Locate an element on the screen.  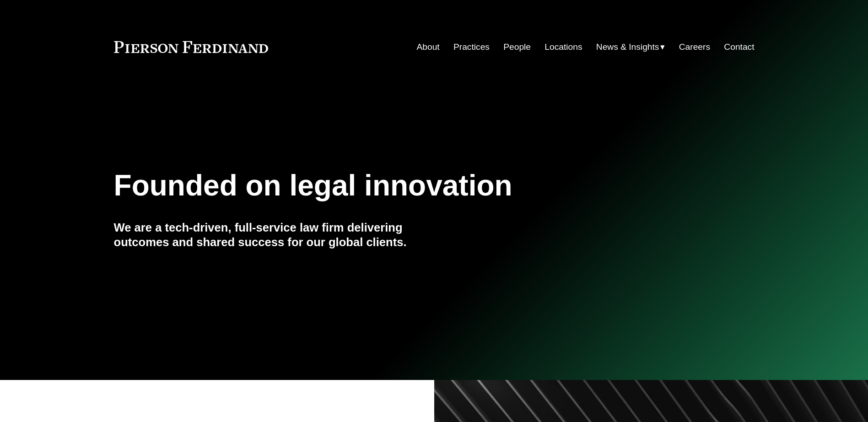
h1: Founded on legal innovation is located at coordinates (381, 185).